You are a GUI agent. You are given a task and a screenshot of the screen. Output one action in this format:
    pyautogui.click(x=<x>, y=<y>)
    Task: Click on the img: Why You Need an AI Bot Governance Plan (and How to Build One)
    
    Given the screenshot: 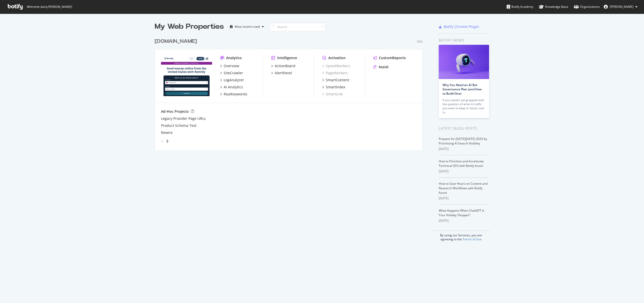 What is the action you would take?
    pyautogui.click(x=464, y=62)
    